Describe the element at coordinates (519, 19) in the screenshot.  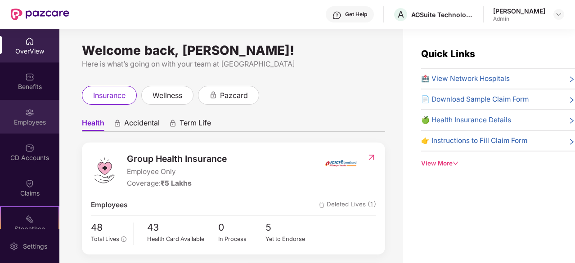
I see `div: Admin` at that location.